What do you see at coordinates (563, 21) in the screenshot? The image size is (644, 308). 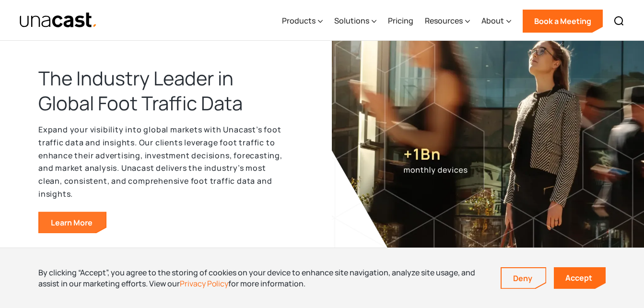 I see `a: Book a Meeting` at bounding box center [563, 21].